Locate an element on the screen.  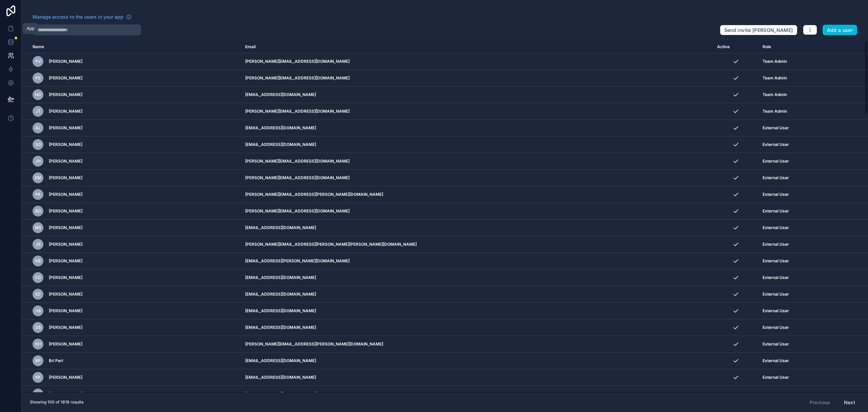
span: AB is located at coordinates (38, 394).